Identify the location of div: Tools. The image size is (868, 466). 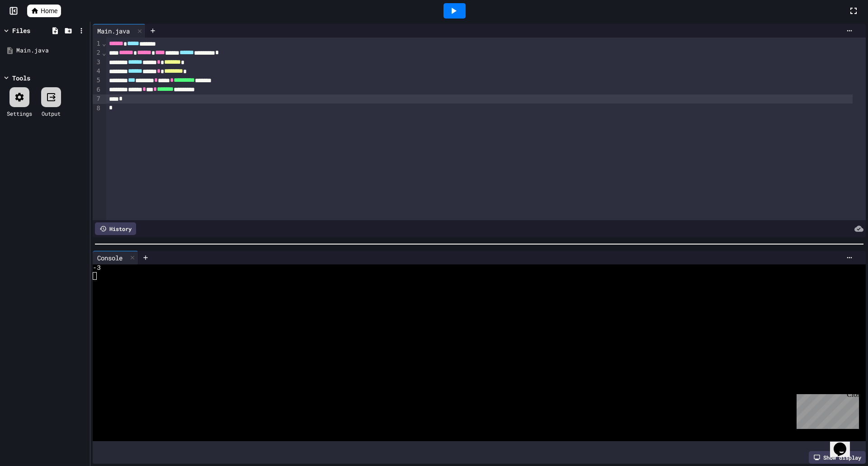
(21, 77).